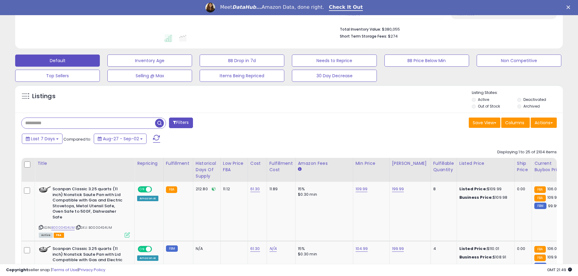 This screenshot has width=578, height=276. I want to click on p: Listing States:, so click(517, 93).